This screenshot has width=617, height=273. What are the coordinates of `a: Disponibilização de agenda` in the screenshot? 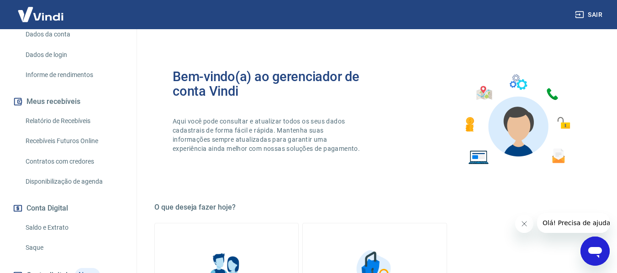 It's located at (73, 182).